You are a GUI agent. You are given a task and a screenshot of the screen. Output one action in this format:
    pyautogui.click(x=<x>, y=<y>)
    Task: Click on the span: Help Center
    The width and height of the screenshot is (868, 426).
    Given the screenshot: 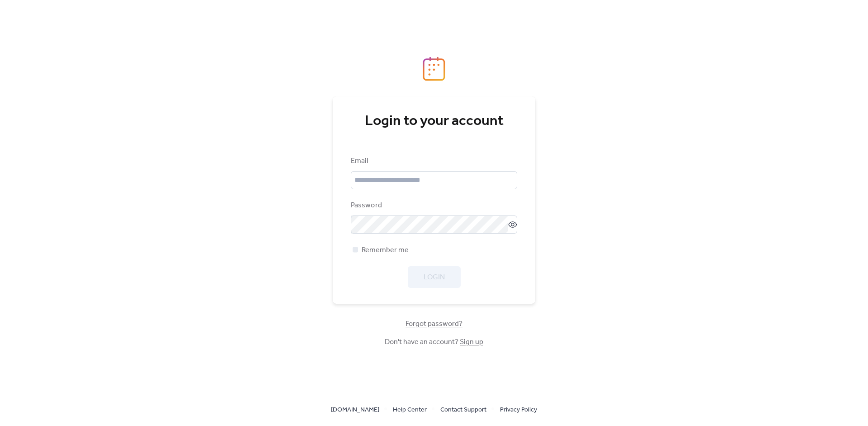 What is the action you would take?
    pyautogui.click(x=410, y=410)
    